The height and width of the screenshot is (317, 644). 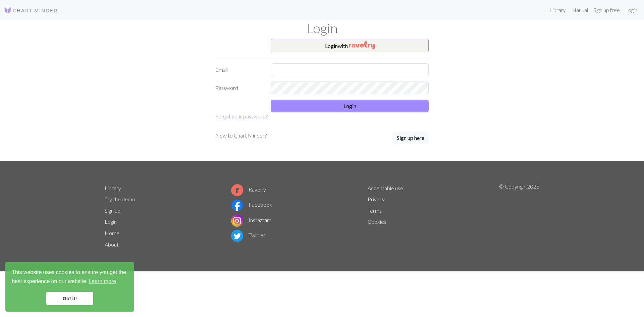 I want to click on button: Sign up here, so click(x=410, y=137).